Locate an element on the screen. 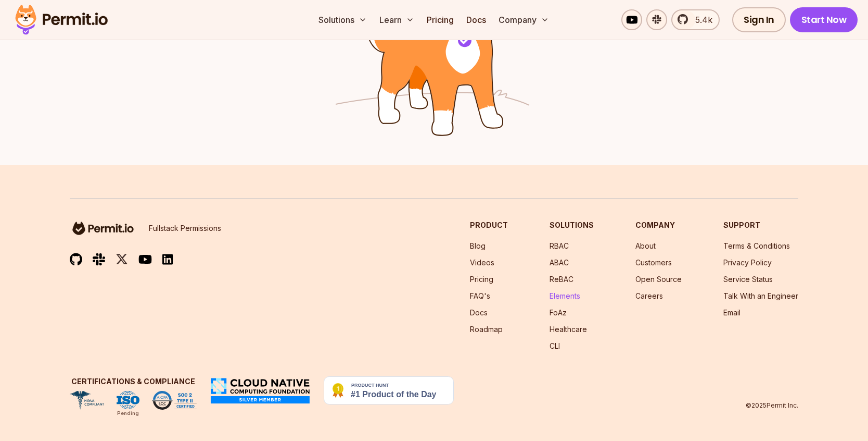 This screenshot has width=868, height=441. h3: Support is located at coordinates (761, 225).